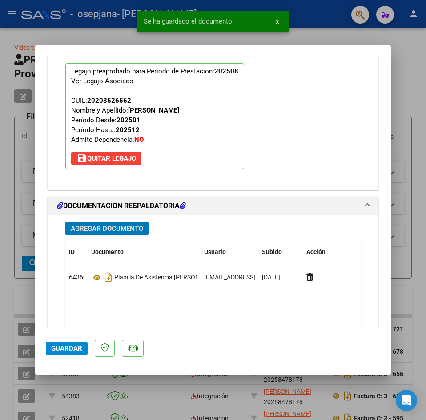 This screenshot has width=426, height=420. Describe the element at coordinates (229, 252) in the screenshot. I see `datatable-header-cell: Usuario` at that location.